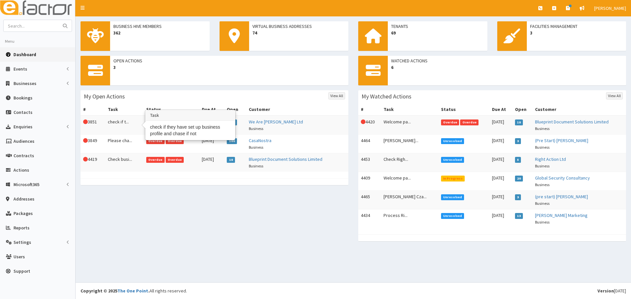 The width and height of the screenshot is (631, 299). What do you see at coordinates (19, 257) in the screenshot?
I see `span: Users` at bounding box center [19, 257].